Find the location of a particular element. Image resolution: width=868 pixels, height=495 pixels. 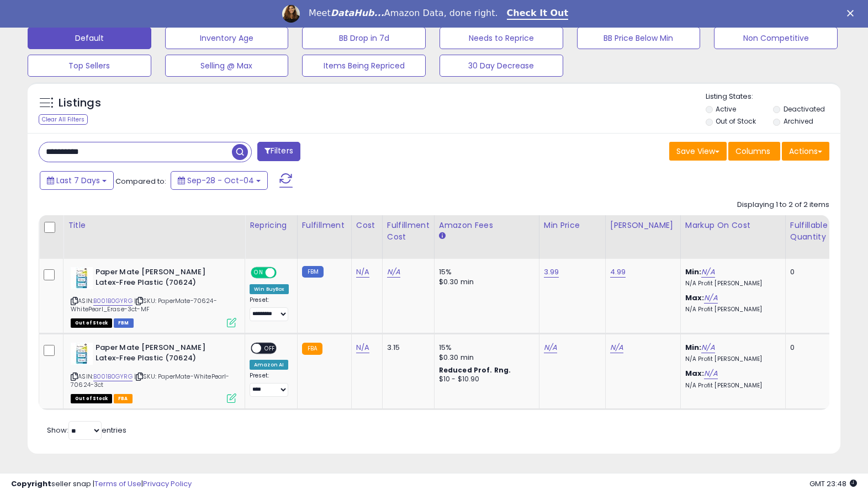

button: Non Competitive is located at coordinates (776, 38).